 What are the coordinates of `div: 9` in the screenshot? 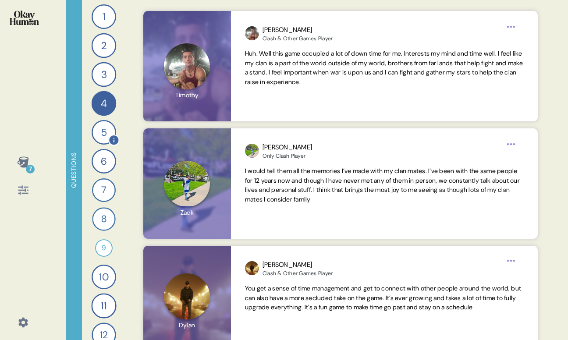 It's located at (104, 248).